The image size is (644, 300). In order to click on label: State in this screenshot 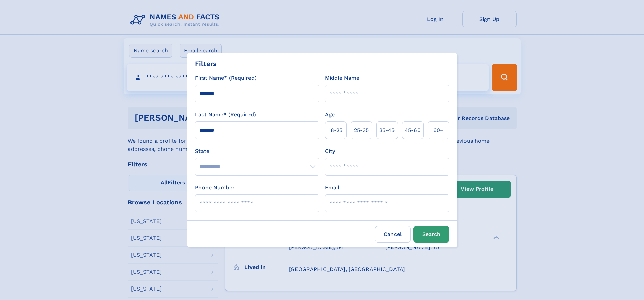, I will do `click(257, 151)`.